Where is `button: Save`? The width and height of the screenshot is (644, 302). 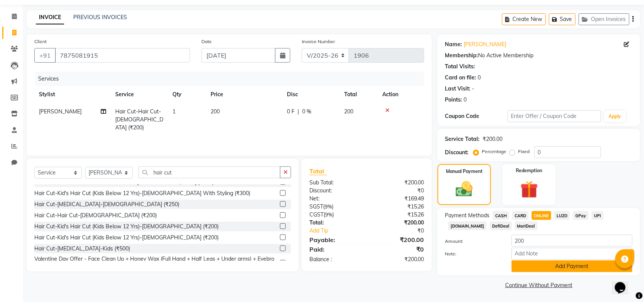
button: Save is located at coordinates (562, 19).